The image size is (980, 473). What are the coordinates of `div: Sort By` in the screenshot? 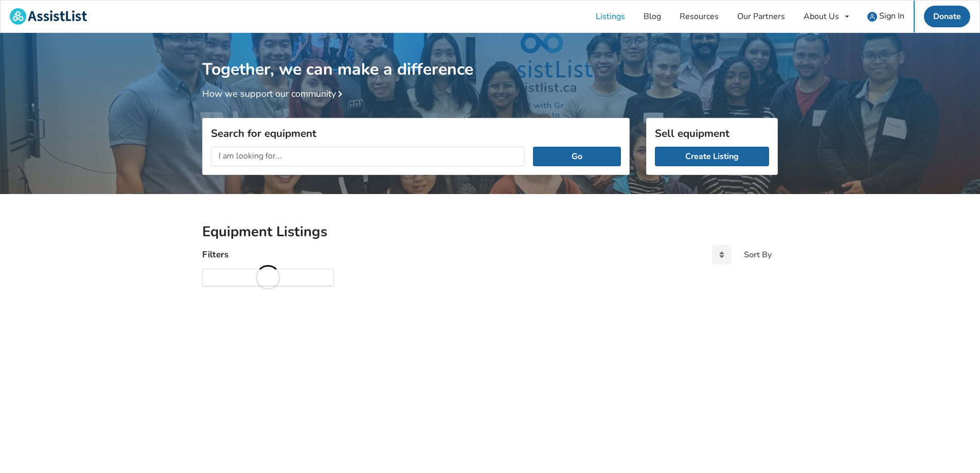 It's located at (758, 255).